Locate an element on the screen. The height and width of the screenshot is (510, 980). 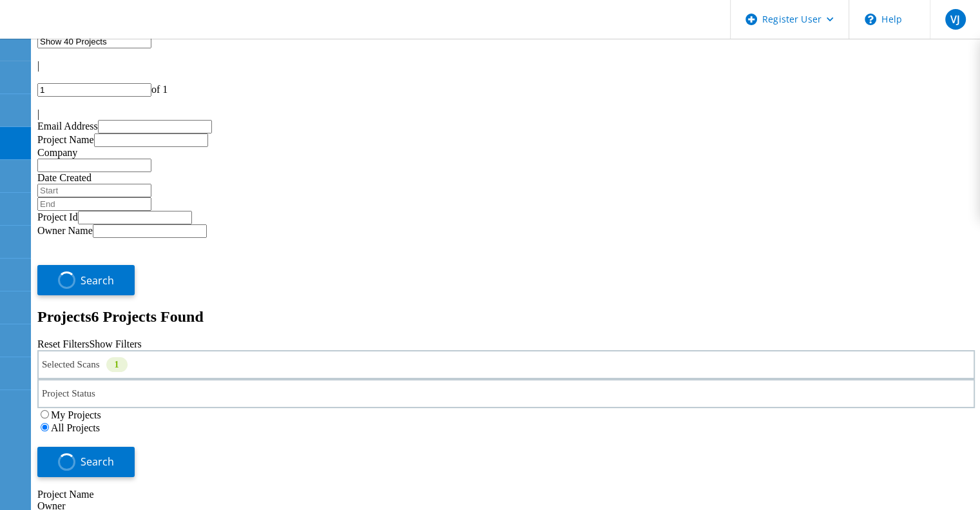
span: 6 Projects Found is located at coordinates (148, 317).